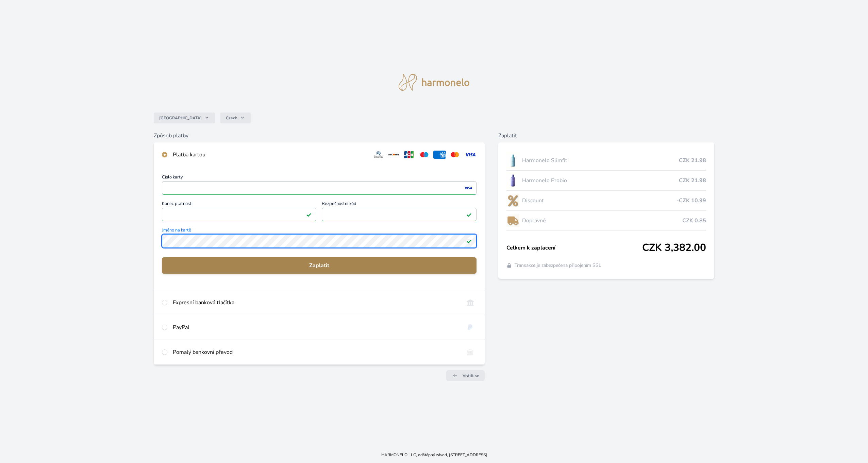 This screenshot has width=868, height=463. Describe the element at coordinates (399, 204) in the screenshot. I see `span: Bezpečnostní kód` at that location.